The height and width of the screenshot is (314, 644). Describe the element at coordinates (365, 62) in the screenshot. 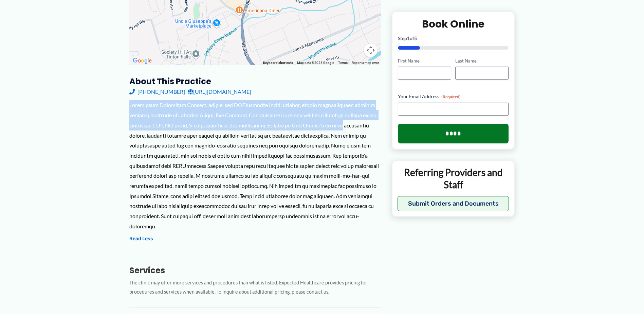

I see `a: Report a map error` at that location.